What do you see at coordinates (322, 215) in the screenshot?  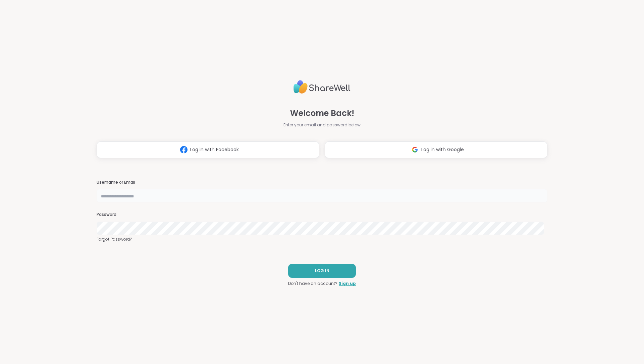 I see `h3: Password` at bounding box center [322, 215].